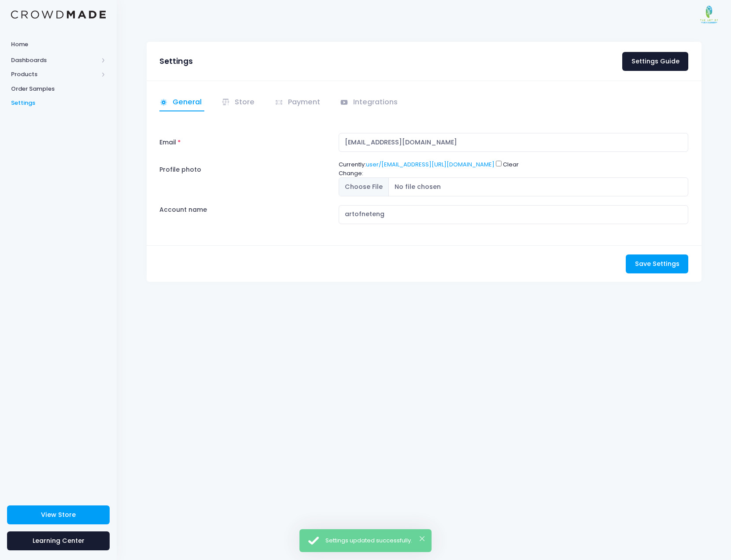 The width and height of the screenshot is (731, 560). Describe the element at coordinates (176, 61) in the screenshot. I see `h3: Settings` at that location.